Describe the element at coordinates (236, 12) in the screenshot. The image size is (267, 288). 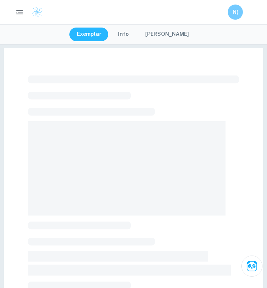
I see `h6: N(` at that location.